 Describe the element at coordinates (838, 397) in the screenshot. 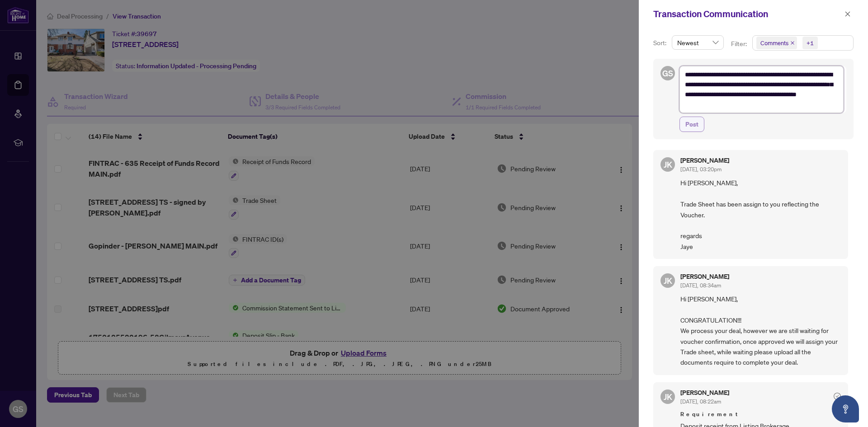

I see `span: check-circle` at that location.